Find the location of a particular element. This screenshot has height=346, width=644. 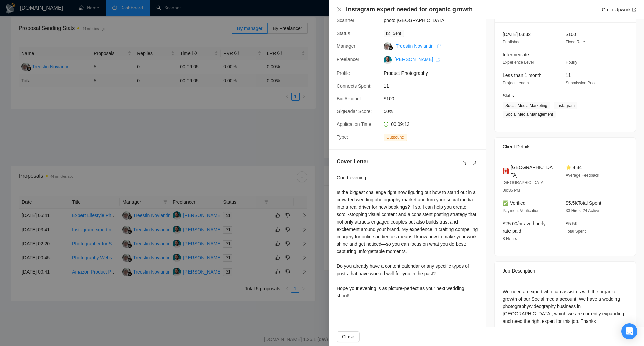

span: $5.5K Total Spent is located at coordinates (583, 203).